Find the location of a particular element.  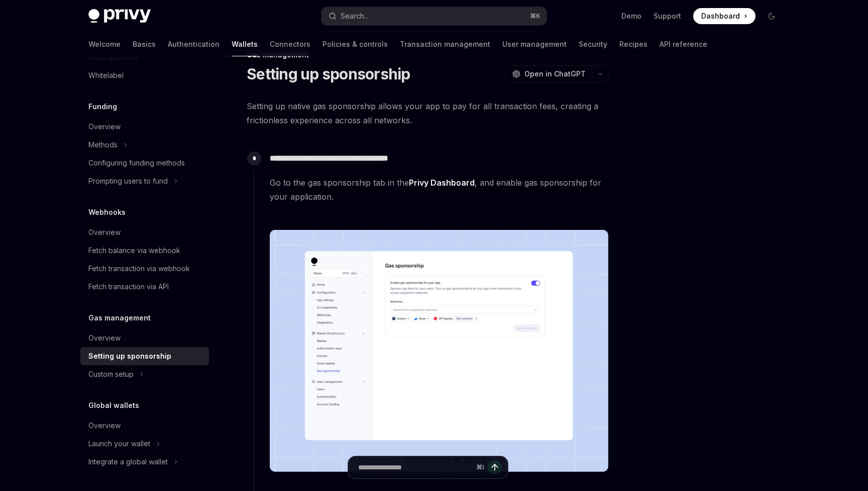

img: dark logo is located at coordinates (120, 16).